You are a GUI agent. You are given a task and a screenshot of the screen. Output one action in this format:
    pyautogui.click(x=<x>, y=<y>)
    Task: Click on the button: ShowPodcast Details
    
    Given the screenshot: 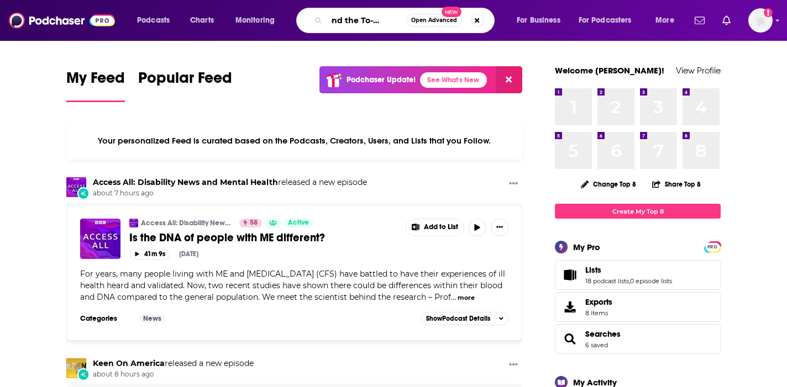 What is the action you would take?
    pyautogui.click(x=465, y=319)
    